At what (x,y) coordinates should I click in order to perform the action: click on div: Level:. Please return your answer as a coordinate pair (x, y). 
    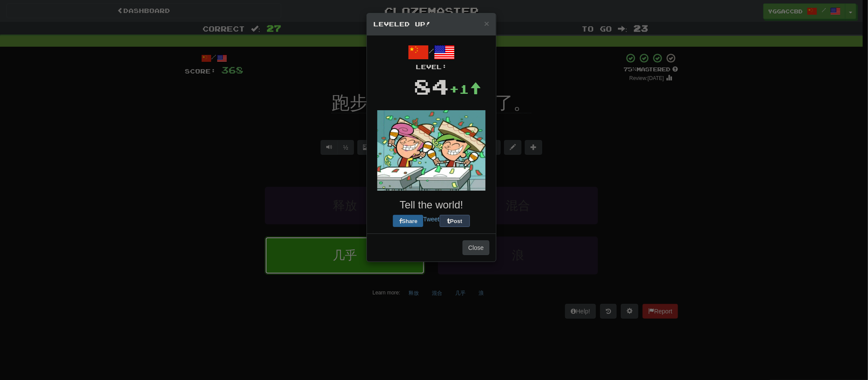
    Looking at the image, I should click on (432, 67).